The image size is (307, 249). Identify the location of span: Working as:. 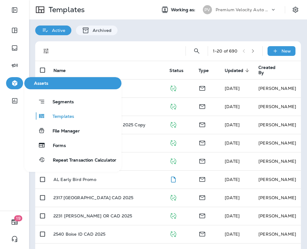
(183, 10).